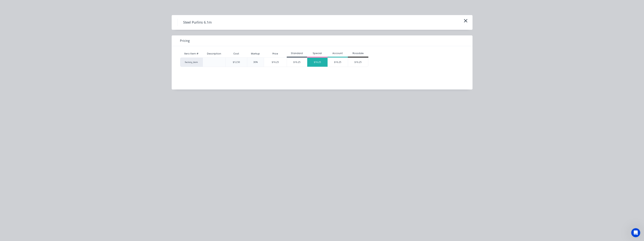 Image resolution: width=644 pixels, height=241 pixels. What do you see at coordinates (297, 53) in the screenshot?
I see `div: Standard` at bounding box center [297, 53].